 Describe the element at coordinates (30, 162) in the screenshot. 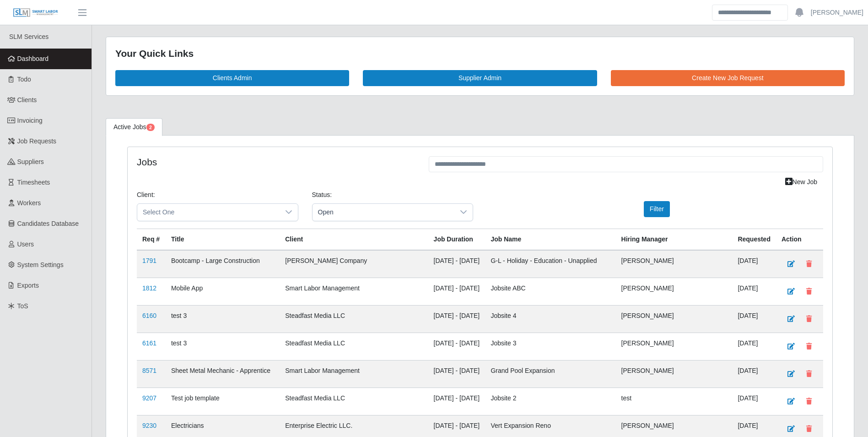

I see `span: Suppliers` at that location.